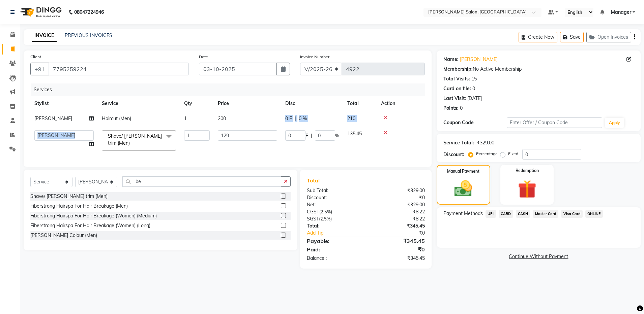 The image size is (644, 314). Describe the element at coordinates (131, 143) in the screenshot. I see `a: x` at that location.